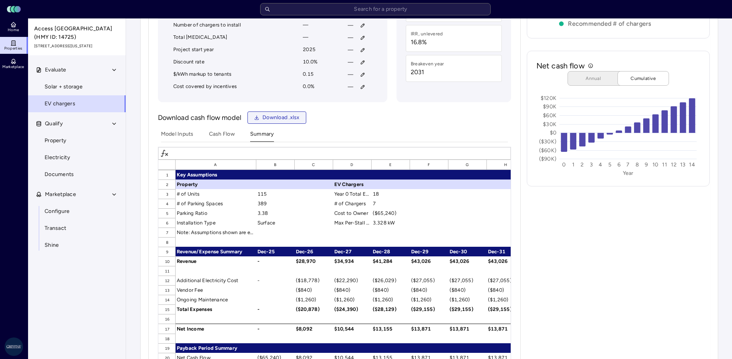 Image resolution: width=732 pixels, height=359 pixels. I want to click on text: 0, so click(564, 165).